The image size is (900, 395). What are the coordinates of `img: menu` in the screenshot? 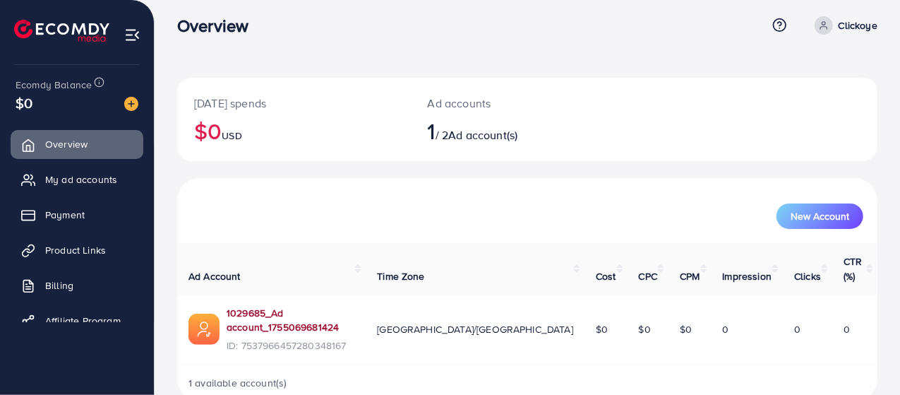 It's located at (132, 35).